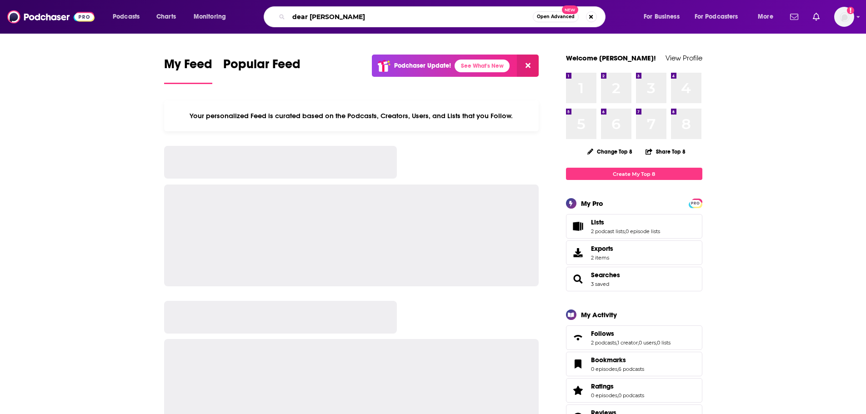 The image size is (866, 414). I want to click on span: Logged in as BerkMarc, so click(844, 17).